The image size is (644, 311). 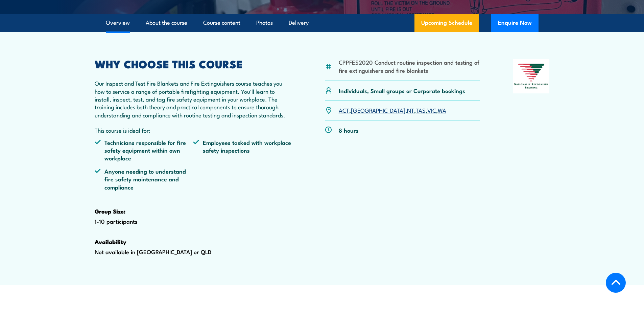 I want to click on a: Overview, so click(x=118, y=22).